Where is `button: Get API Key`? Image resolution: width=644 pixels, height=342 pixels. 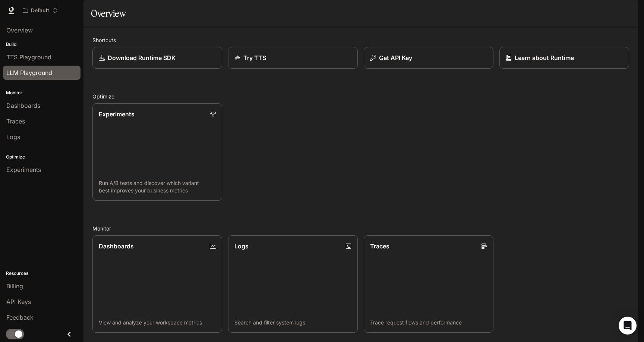 button: Get API Key is located at coordinates (428, 57).